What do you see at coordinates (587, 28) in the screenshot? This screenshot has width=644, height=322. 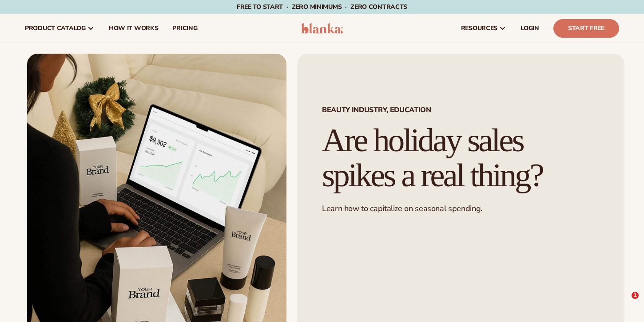 I see `a: Start Free` at bounding box center [587, 28].